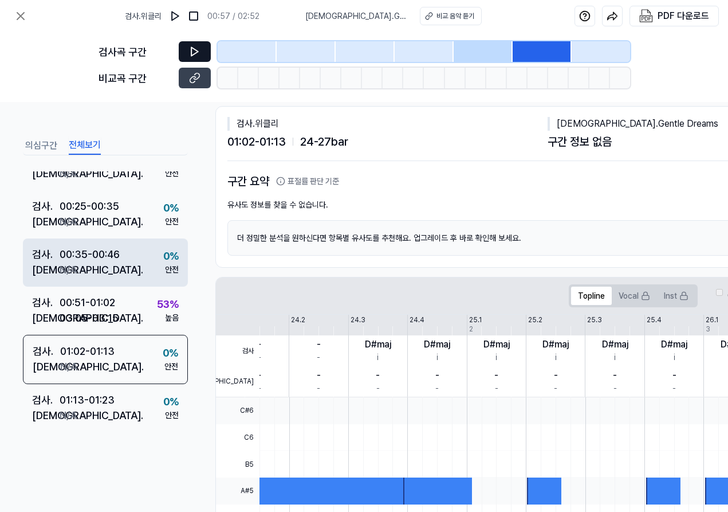  I want to click on div: 비교 음악 듣기, so click(456, 16).